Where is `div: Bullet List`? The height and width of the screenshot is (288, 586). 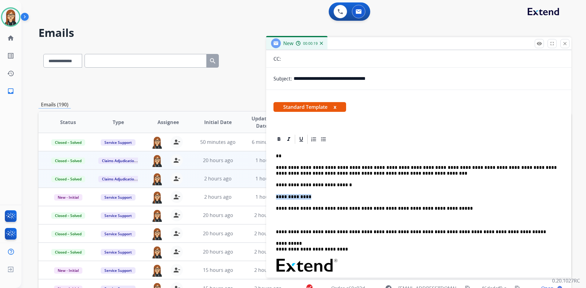
div: Bullet List is located at coordinates (323, 139).